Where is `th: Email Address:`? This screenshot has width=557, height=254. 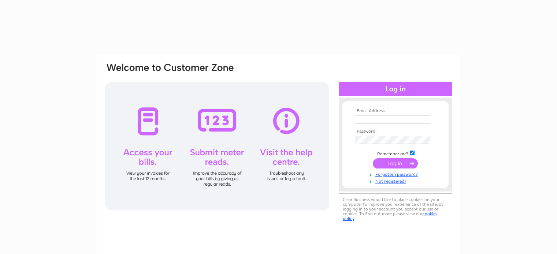
th: Email Address: is located at coordinates (395, 111).